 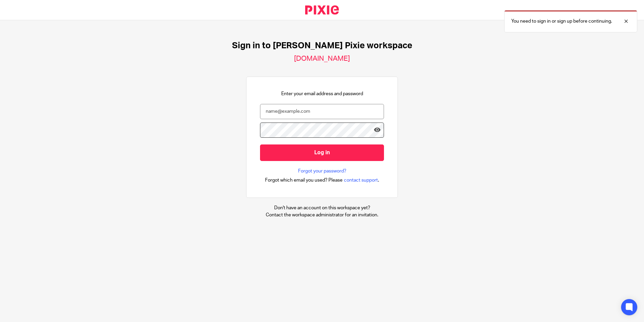 I want to click on input: Log in, so click(x=322, y=153).